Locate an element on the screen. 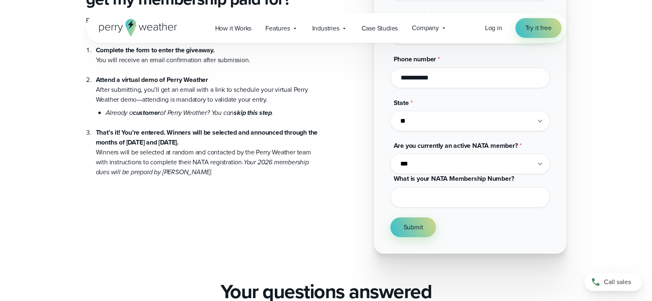  span: Try it free is located at coordinates (539, 28).